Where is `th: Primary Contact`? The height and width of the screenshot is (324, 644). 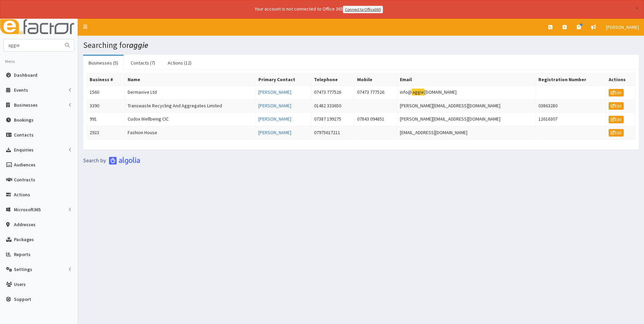 th: Primary Contact is located at coordinates (283, 79).